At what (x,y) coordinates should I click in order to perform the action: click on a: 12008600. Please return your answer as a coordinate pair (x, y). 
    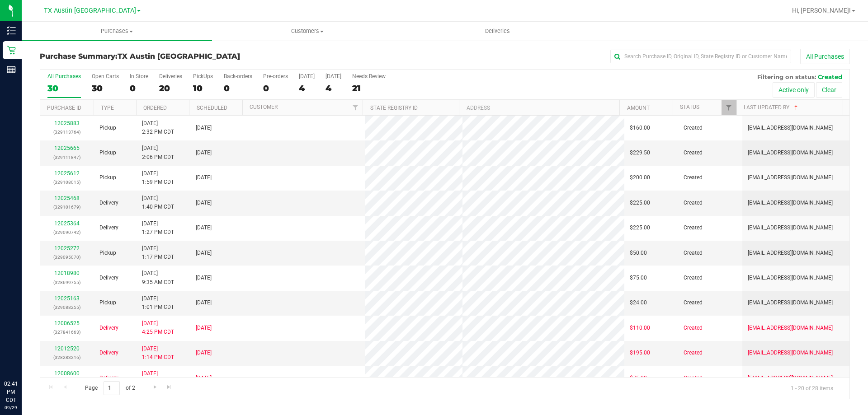
    Looking at the image, I should click on (67, 374).